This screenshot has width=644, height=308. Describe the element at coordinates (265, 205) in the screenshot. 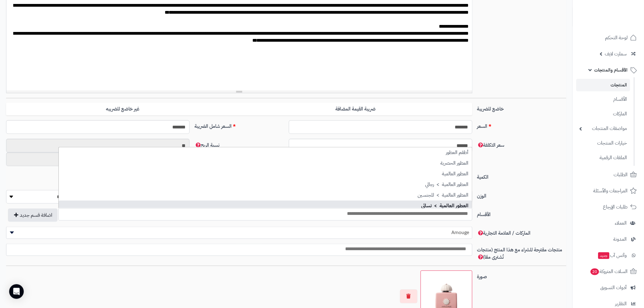

I see `li: العطور العالمية > نسائي` at that location.